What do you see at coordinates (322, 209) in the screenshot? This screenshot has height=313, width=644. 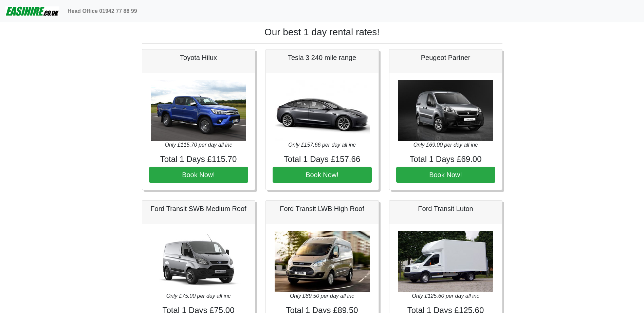 I see `h5: Ford Transit LWB High Roof` at bounding box center [322, 209].